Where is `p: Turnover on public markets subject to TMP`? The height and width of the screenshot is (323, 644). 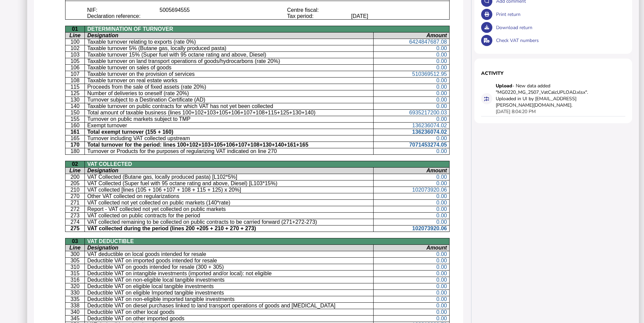 p: Turnover on public markets subject to TMP is located at coordinates (230, 120).